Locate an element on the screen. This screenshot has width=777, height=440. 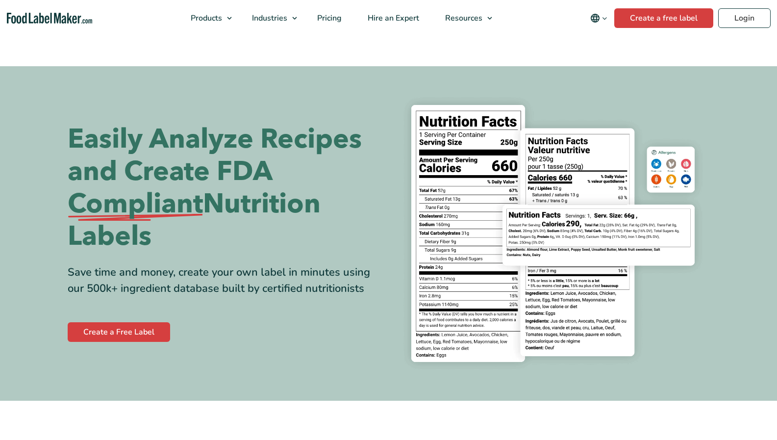
div: Save time and money, create your own label in minutes using our 500k+ ingredient database built b... is located at coordinates (225, 280).